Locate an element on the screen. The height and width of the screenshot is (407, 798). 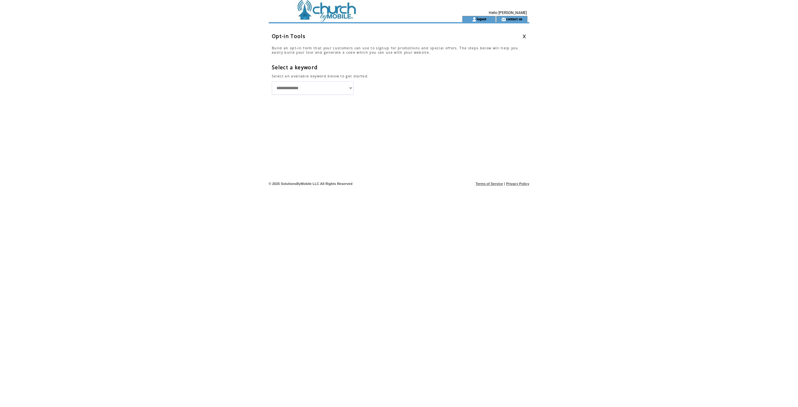
span: Select a keyword is located at coordinates (295, 67).